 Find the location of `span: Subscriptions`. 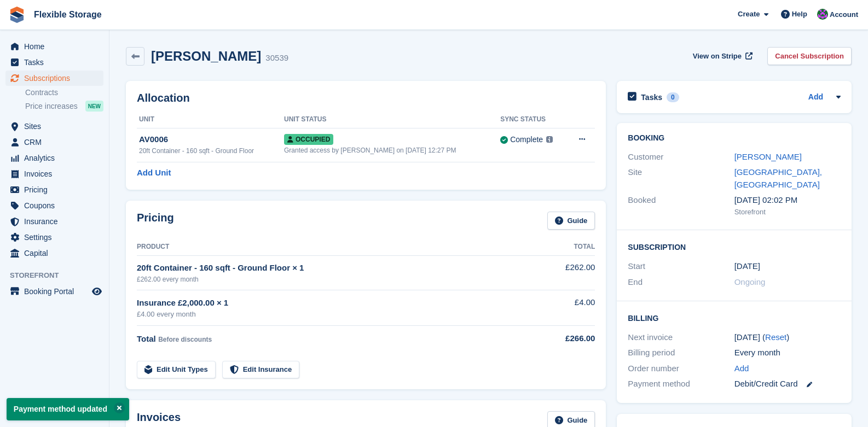

span: Subscriptions is located at coordinates (57, 78).